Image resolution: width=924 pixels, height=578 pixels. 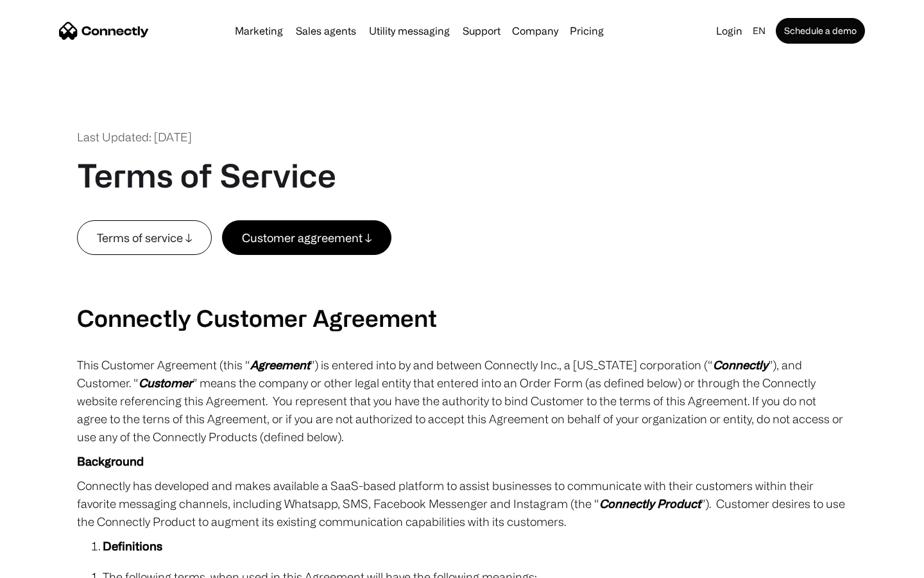 What do you see at coordinates (481, 31) in the screenshot?
I see `a: Support` at bounding box center [481, 31].